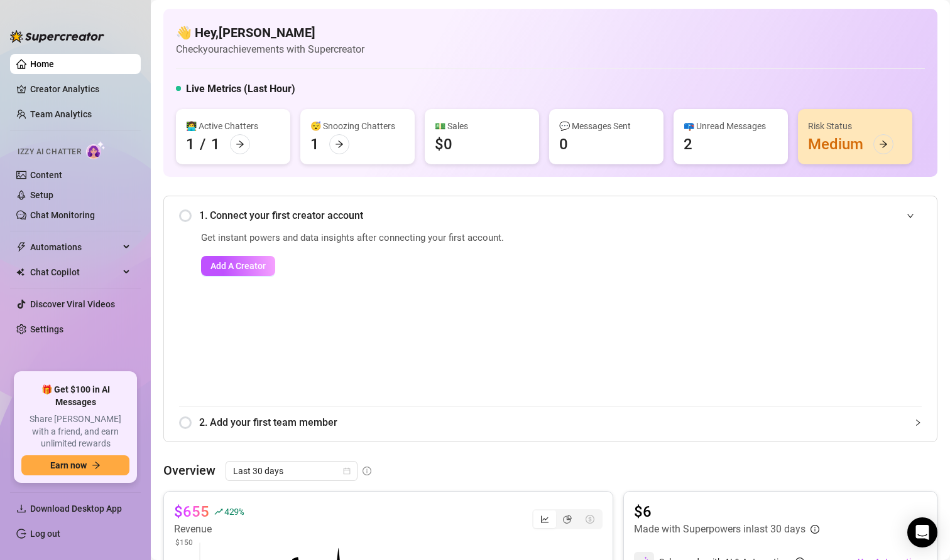 The width and height of the screenshot is (950, 560). What do you see at coordinates (20, 273) in the screenshot?
I see `img: Chat Copilot` at bounding box center [20, 273].